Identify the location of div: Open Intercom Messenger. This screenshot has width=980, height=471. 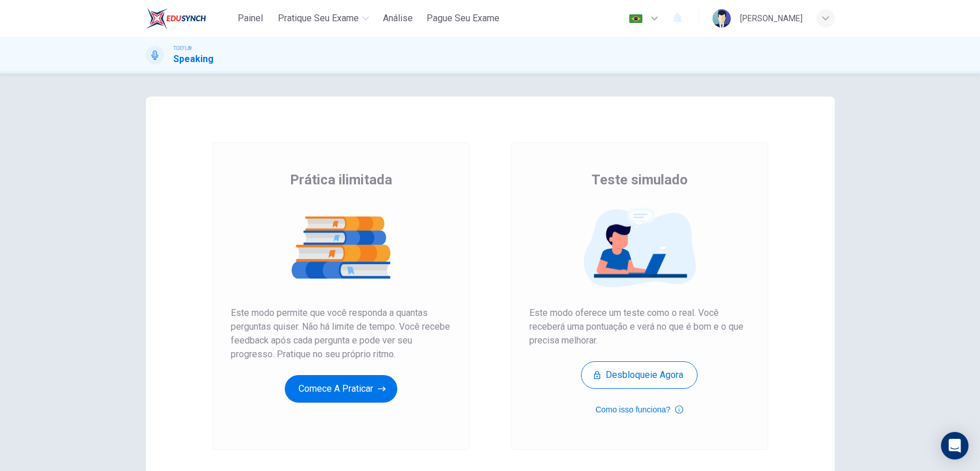
(955, 445).